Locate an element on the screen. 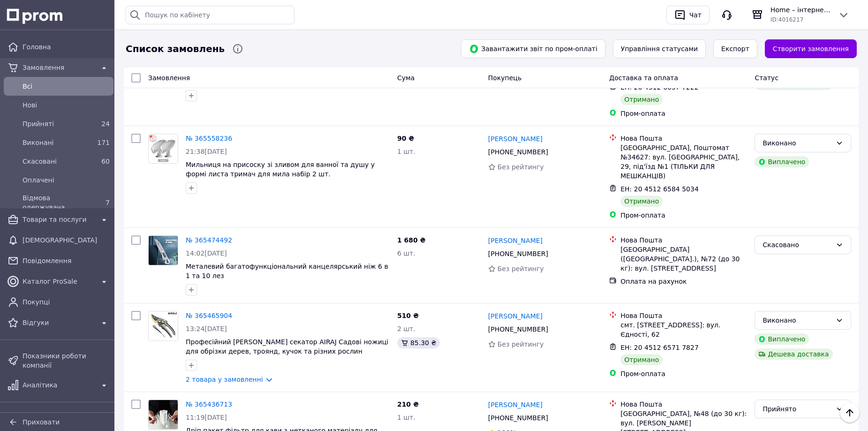 The image size is (868, 431). span: Оплачені is located at coordinates (66, 180).